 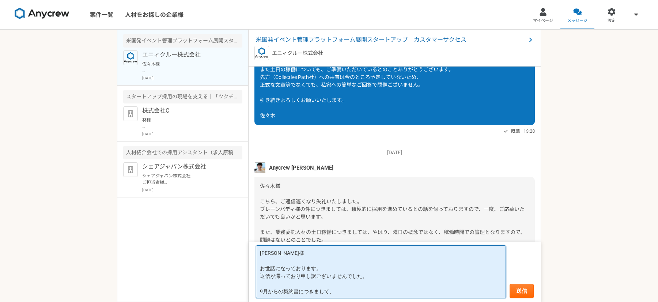 I want to click on div: 人材紹介会社での採用アシスタント（求人原稿作成・トレンド分析・採用戦略提案）, so click(x=183, y=152).